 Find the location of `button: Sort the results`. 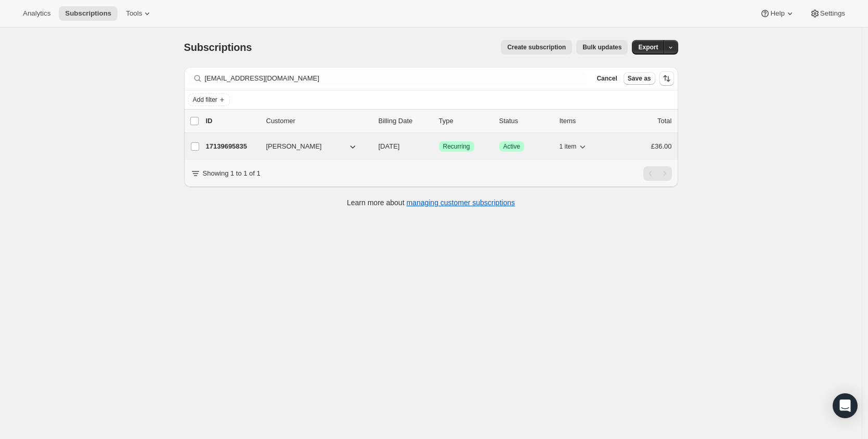

button: Sort the results is located at coordinates (667, 78).